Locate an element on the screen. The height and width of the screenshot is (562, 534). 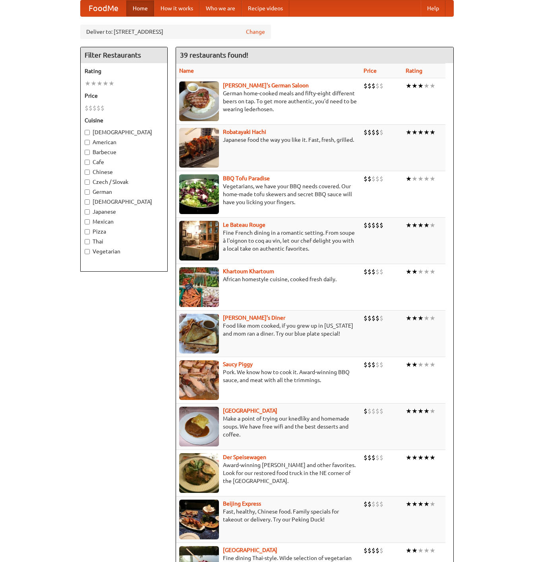
img: beijing.jpg is located at coordinates (199, 520).